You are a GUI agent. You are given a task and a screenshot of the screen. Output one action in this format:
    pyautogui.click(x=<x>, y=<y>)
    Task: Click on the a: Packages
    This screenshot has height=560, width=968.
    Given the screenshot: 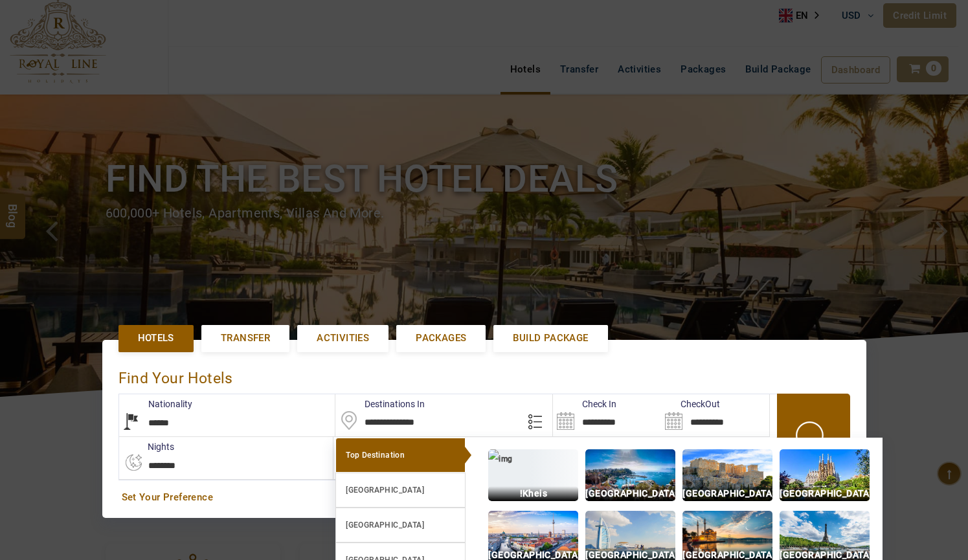 What is the action you would take?
    pyautogui.click(x=441, y=338)
    